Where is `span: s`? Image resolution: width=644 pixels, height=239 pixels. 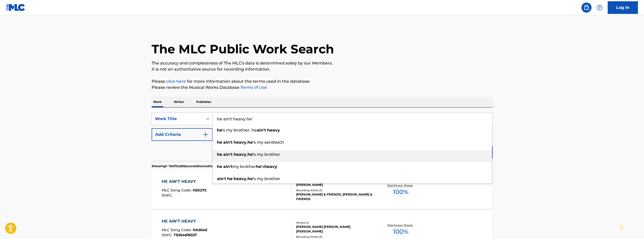 span: s is located at coordinates (263, 166).